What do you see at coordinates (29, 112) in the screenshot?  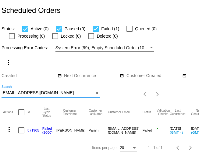 I see `button: Change sorting for Id` at bounding box center [29, 112].